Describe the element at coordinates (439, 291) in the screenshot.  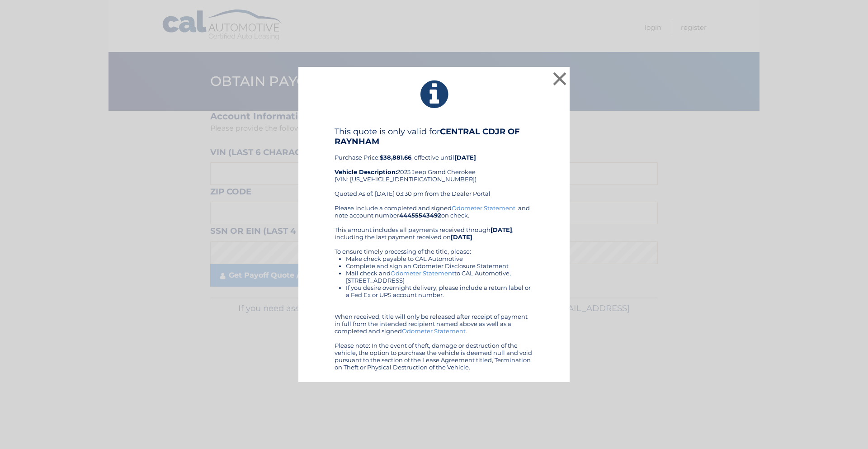
I see `li: If you desire overnight delivery, please include a return label or a Fed Ex or UPS account number.` at that location.